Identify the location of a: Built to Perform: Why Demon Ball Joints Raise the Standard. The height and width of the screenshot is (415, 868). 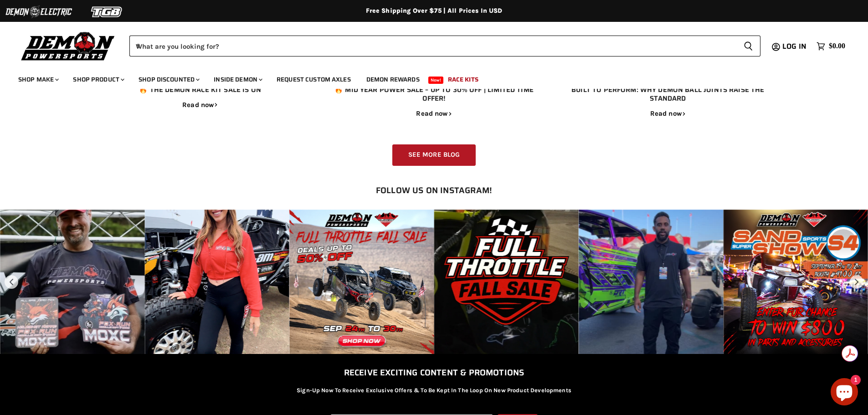
(668, 93).